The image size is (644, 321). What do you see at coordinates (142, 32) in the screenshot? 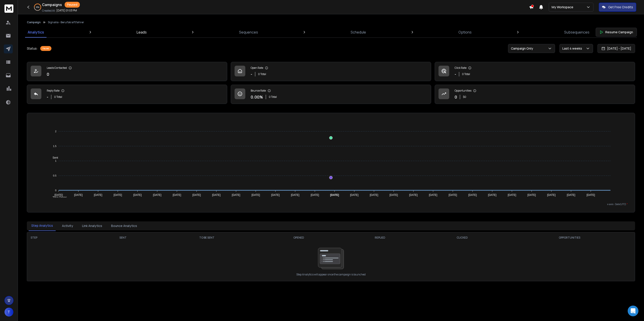
I see `p: Leads` at bounding box center [142, 32].